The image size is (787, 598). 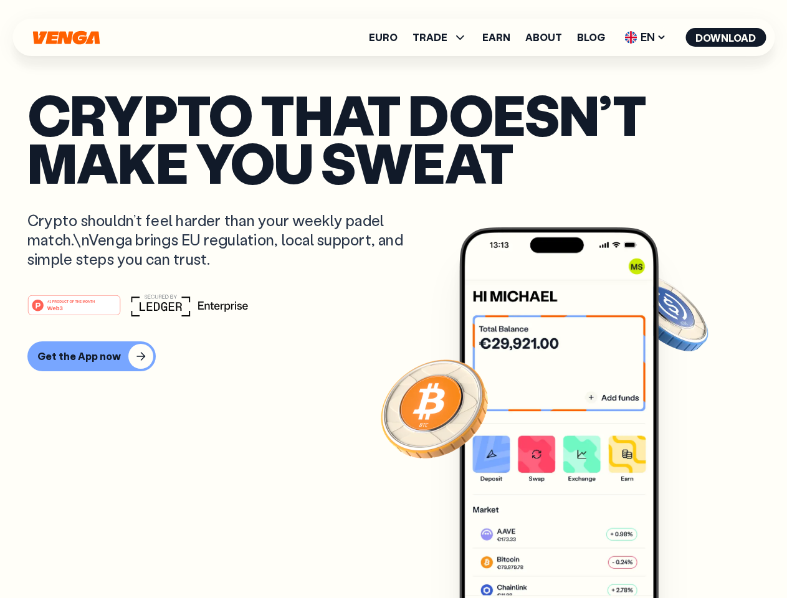 I want to click on tspan: #1 PRODUCT OF THE MONTH, so click(x=71, y=301).